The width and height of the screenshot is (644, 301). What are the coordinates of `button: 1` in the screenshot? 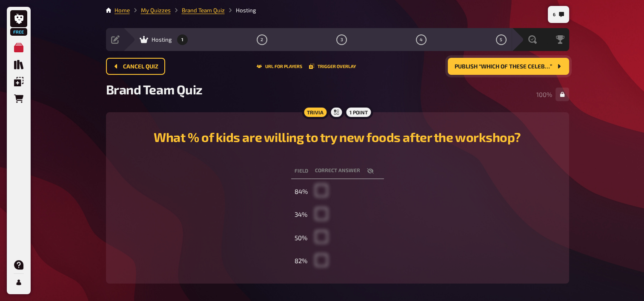 It's located at (182, 40).